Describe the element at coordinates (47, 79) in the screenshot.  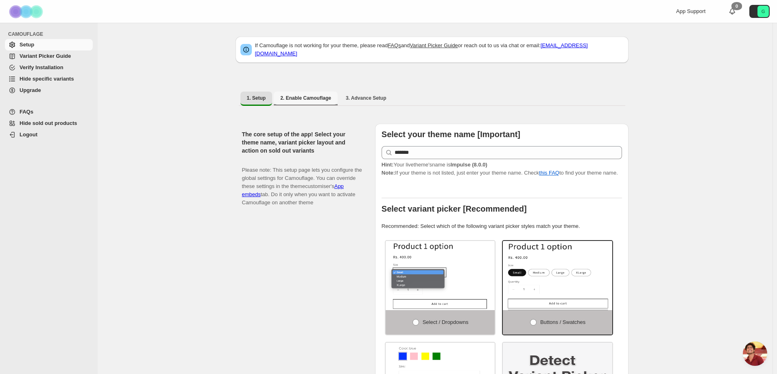
I see `span: Hide specific variants` at that location.